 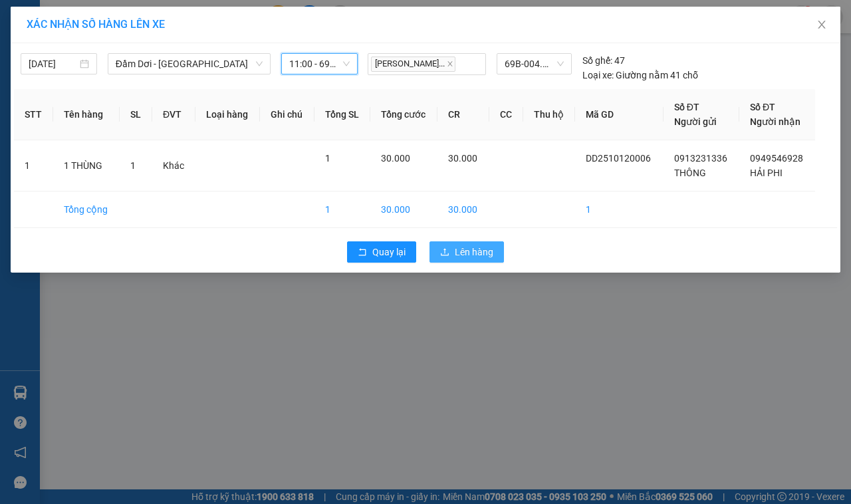 I want to click on button: uploadLên hàng, so click(x=466, y=252).